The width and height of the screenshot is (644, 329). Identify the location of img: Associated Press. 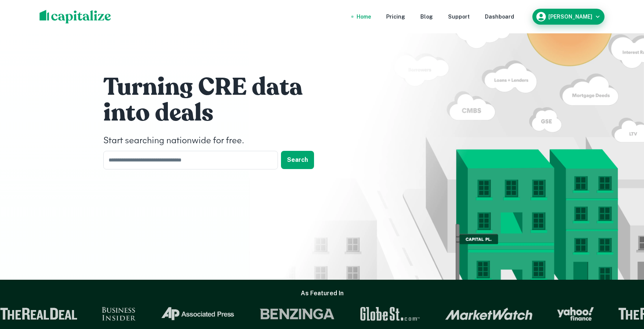
(197, 314).